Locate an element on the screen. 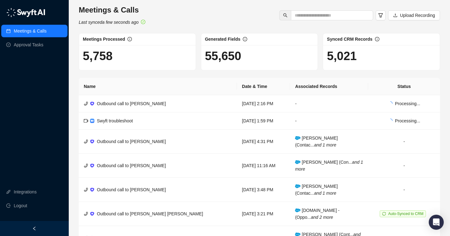 This screenshot has height=236, width=450. i: Last synced a few seconds ago is located at coordinates (108, 22).